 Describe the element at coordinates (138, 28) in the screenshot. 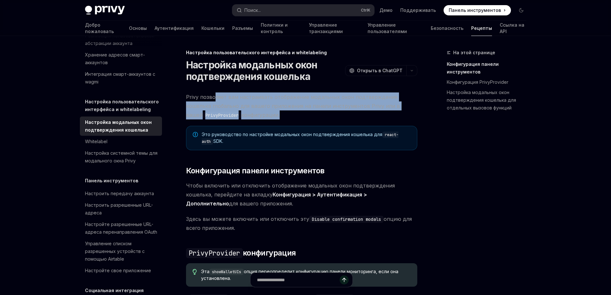

I see `font: Основы` at that location.